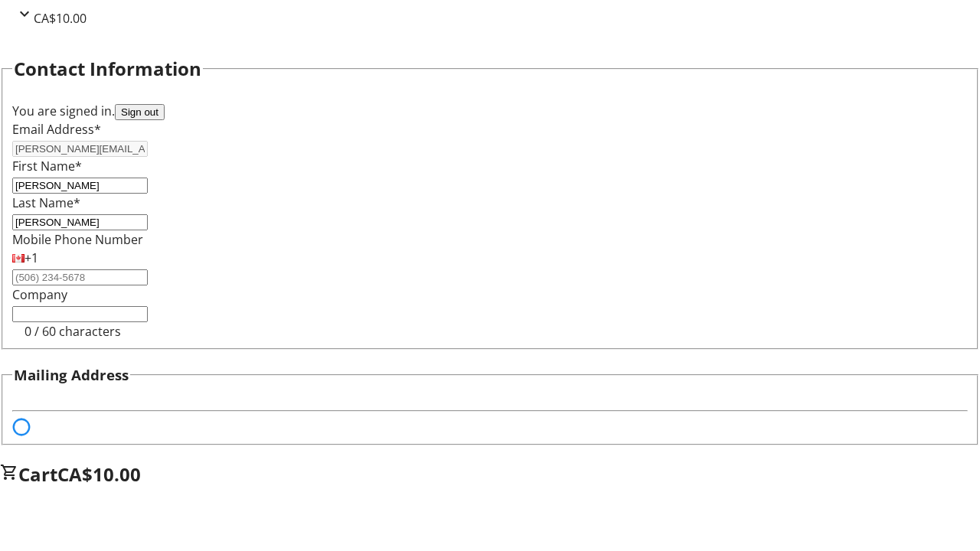 This screenshot has height=551, width=980. I want to click on h2: Contact Information, so click(108, 69).